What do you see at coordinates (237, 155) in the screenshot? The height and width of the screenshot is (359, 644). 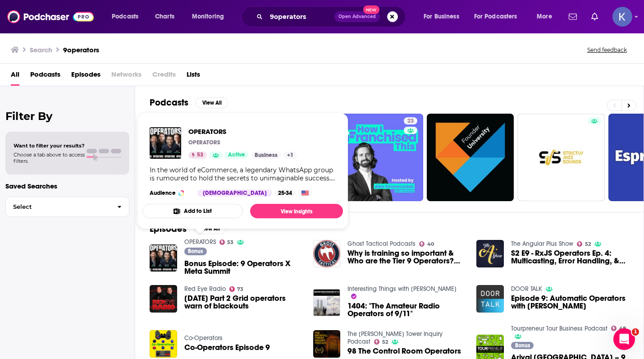 I see `a: Active` at bounding box center [237, 155].